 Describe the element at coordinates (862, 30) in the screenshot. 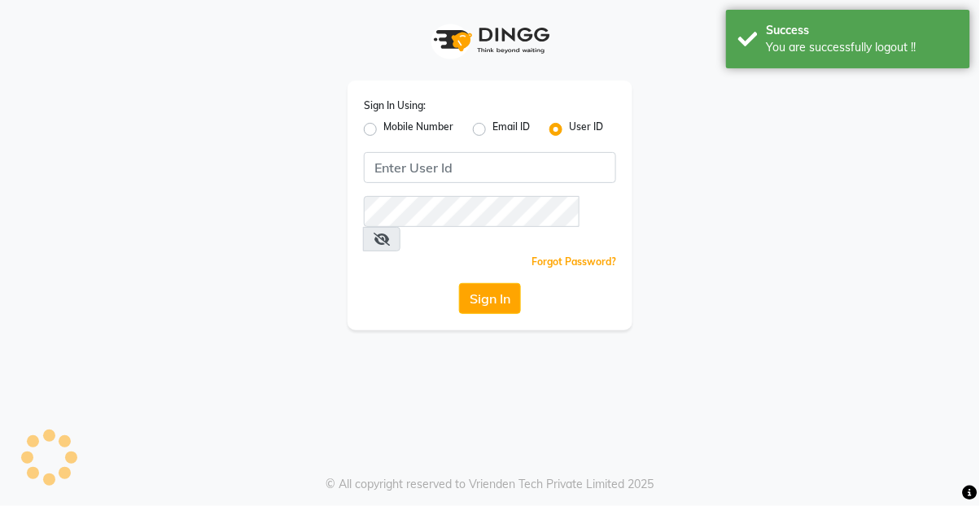

I see `div: Success` at that location.